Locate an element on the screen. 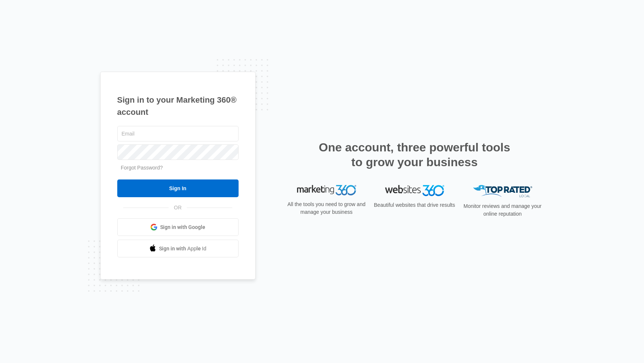 The width and height of the screenshot is (644, 363). input: Email is located at coordinates (178, 134).